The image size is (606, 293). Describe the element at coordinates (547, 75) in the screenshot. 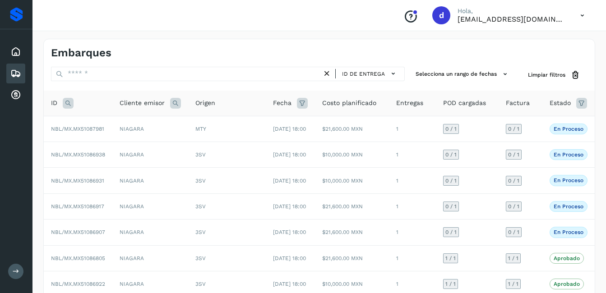

I see `span: Limpiar filtros` at that location.